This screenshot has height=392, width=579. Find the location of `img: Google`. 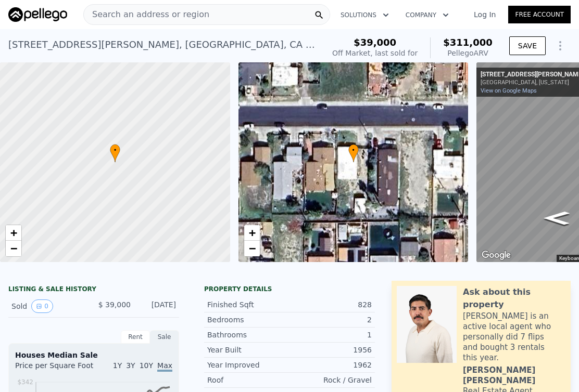

img: Google is located at coordinates (496, 255).